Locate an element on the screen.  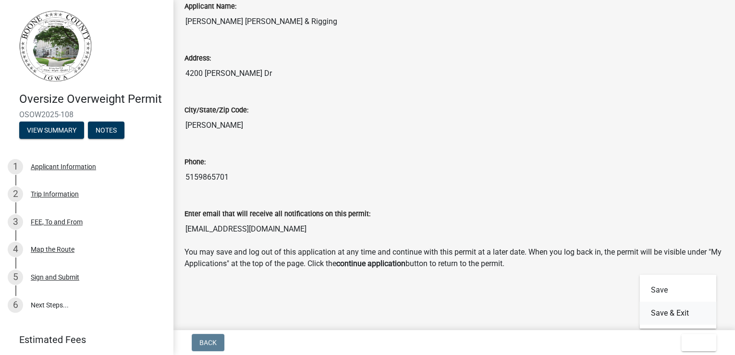
div: Map the Route is located at coordinates (52, 249).